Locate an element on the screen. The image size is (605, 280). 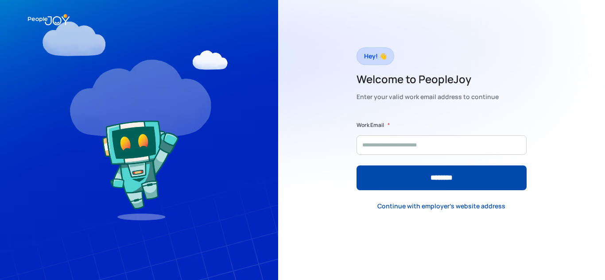
div: Hey! 👋 is located at coordinates (375, 56).